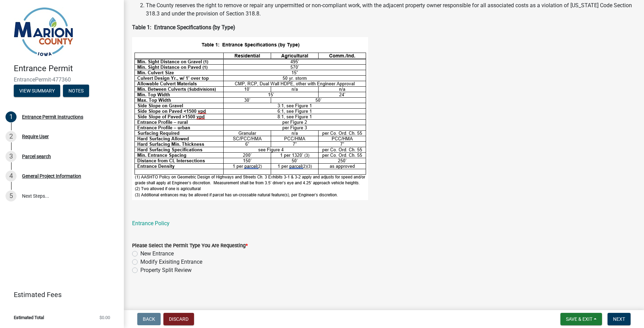  What do you see at coordinates (37, 91) in the screenshot?
I see `wm-modal-confirm: Summary` at bounding box center [37, 91].